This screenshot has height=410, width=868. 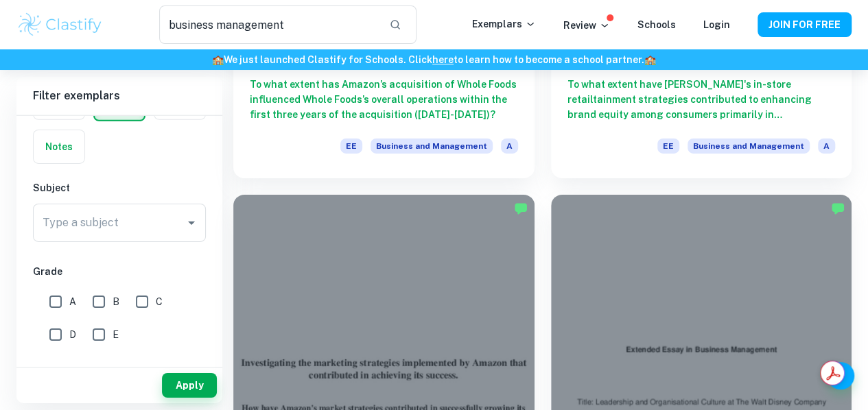 I want to click on h6: We just launched Clastify for Schools. Click to learn how to become a school partner., so click(x=434, y=59).